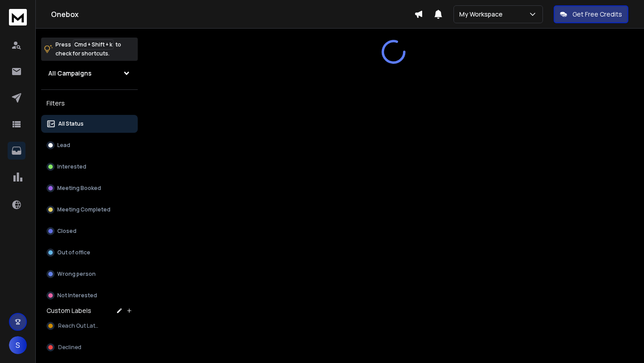  What do you see at coordinates (89, 231) in the screenshot?
I see `button: Closed` at bounding box center [89, 231].